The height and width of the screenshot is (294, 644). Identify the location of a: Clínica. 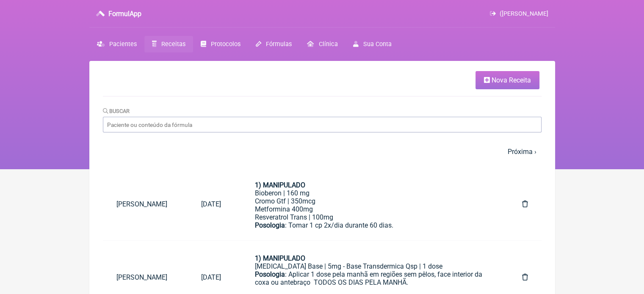
(322, 44).